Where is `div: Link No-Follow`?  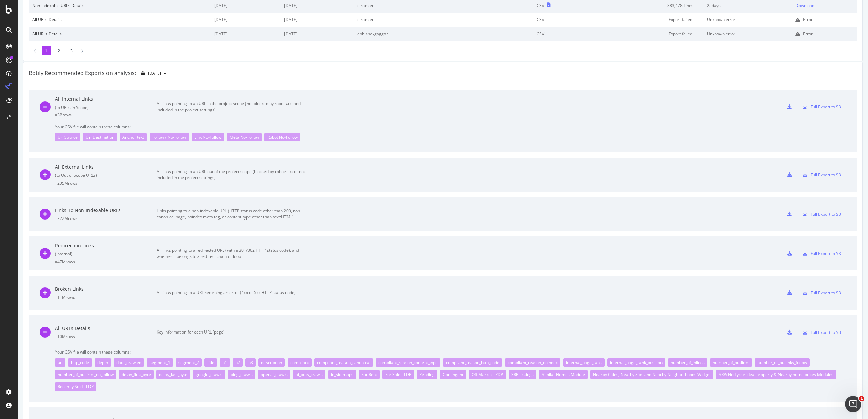 div: Link No-Follow is located at coordinates (208, 137).